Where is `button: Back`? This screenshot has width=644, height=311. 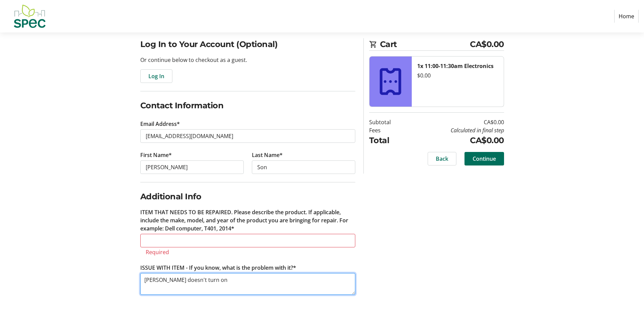 button: Back is located at coordinates (442, 159).